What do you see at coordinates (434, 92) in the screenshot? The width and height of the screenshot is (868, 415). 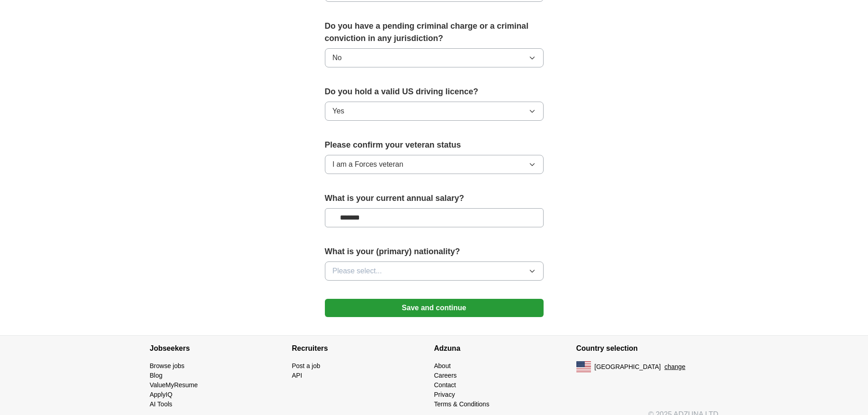 I see `label: Do you hold a valid US driving licence?` at bounding box center [434, 92].